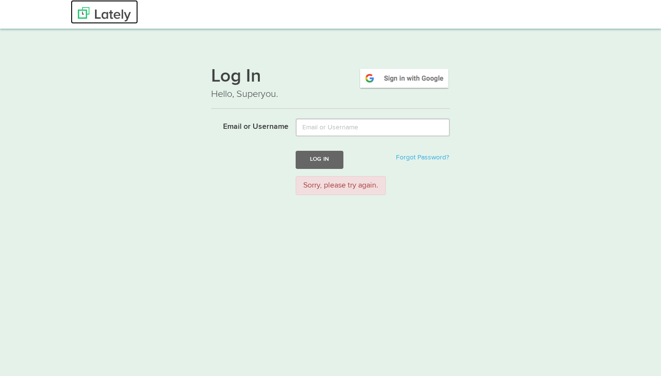  I want to click on a: Forgot Password?, so click(422, 158).